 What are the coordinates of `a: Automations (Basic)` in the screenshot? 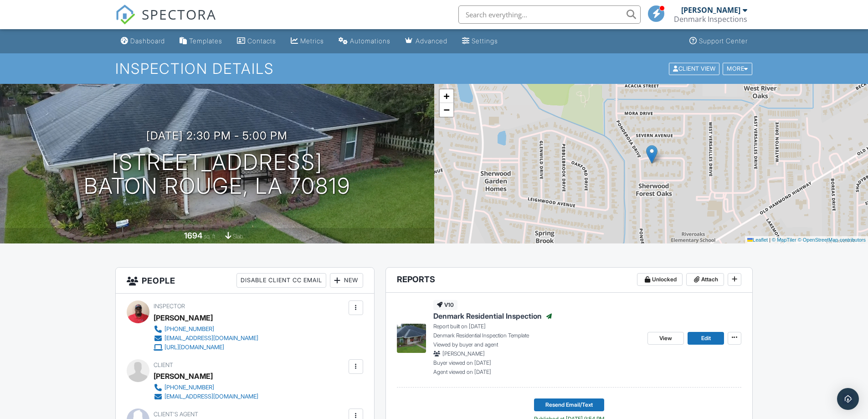 It's located at (365, 41).